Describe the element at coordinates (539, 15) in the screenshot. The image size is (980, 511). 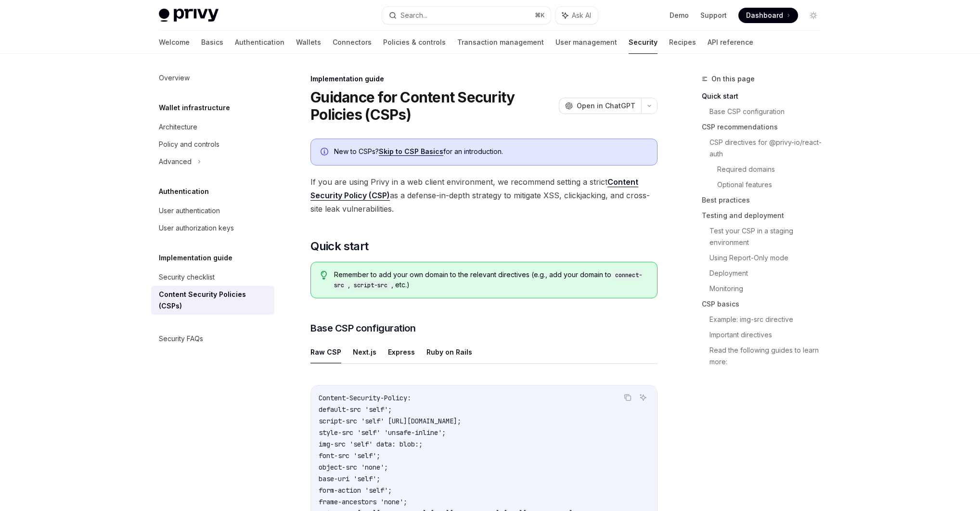
I see `span: ⌘ K` at that location.